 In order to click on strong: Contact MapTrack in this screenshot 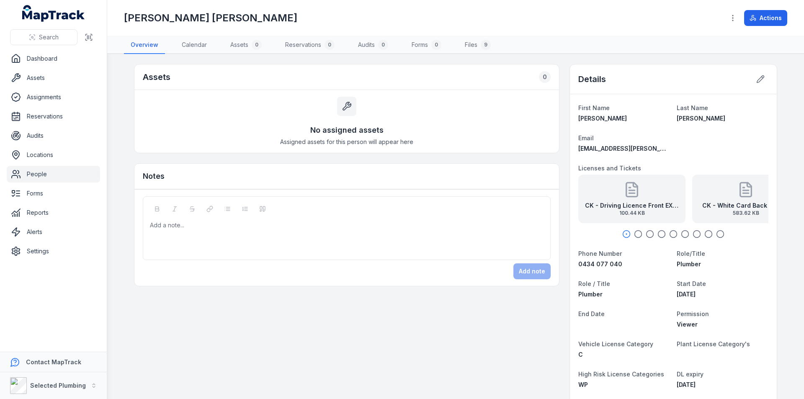, I will do `click(54, 362)`.